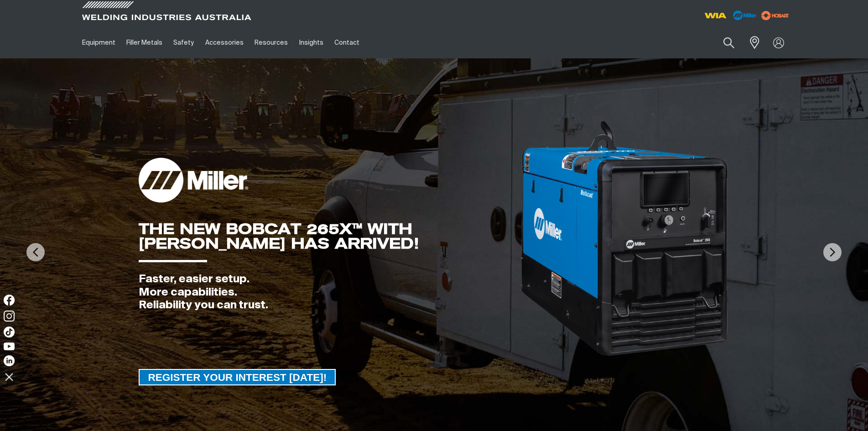  I want to click on img: PrevArrow, so click(35, 253).